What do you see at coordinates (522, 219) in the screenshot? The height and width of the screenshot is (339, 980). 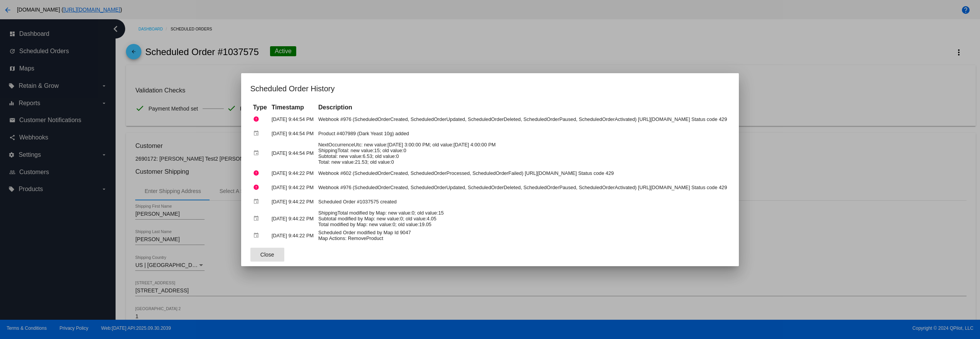 I see `td: ShippingTotal modified by Map: new value:0; old value:15 Subtotal modified by Map: new value:0; o...` at bounding box center [522, 219].